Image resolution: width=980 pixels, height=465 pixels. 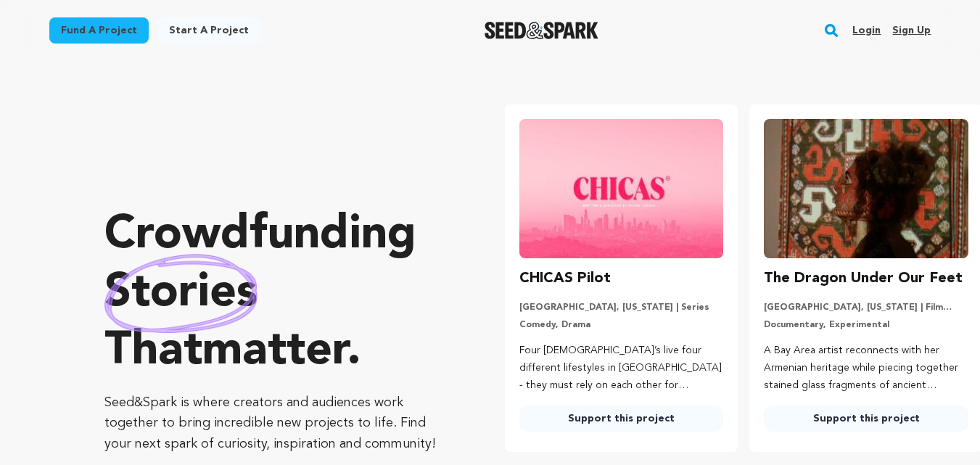 I want to click on p: Seed&Spark is where creators and audiences work together to bring incredible new projects to life..., so click(x=276, y=424).